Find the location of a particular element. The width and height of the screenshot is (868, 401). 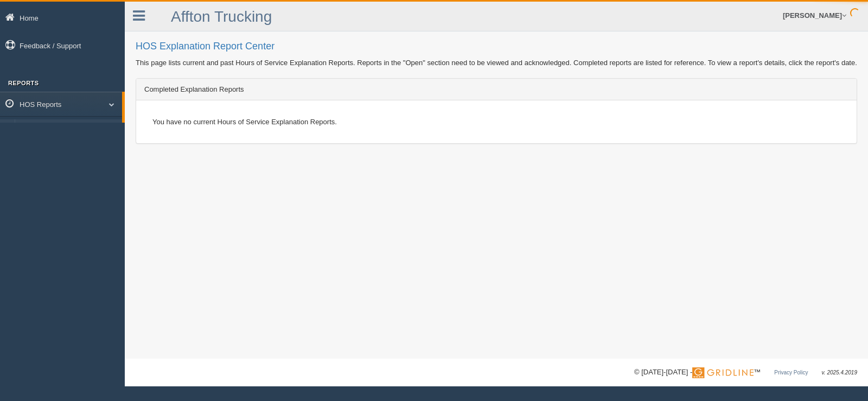

div: You have no current Hours of Service Explanation Reports. is located at coordinates (497, 121).